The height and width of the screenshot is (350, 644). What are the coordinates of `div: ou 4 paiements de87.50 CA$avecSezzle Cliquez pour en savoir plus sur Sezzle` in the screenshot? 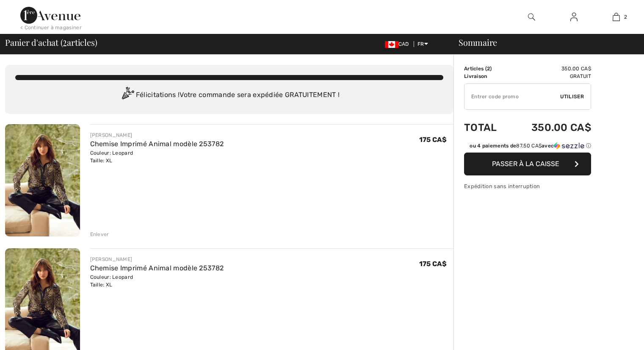 It's located at (527, 147).